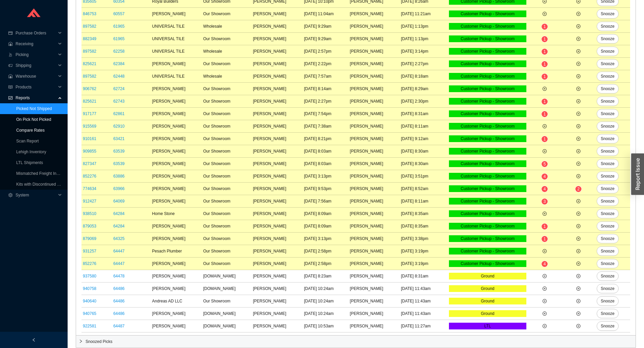 This screenshot has height=348, width=644. I want to click on a: 64284, so click(119, 226).